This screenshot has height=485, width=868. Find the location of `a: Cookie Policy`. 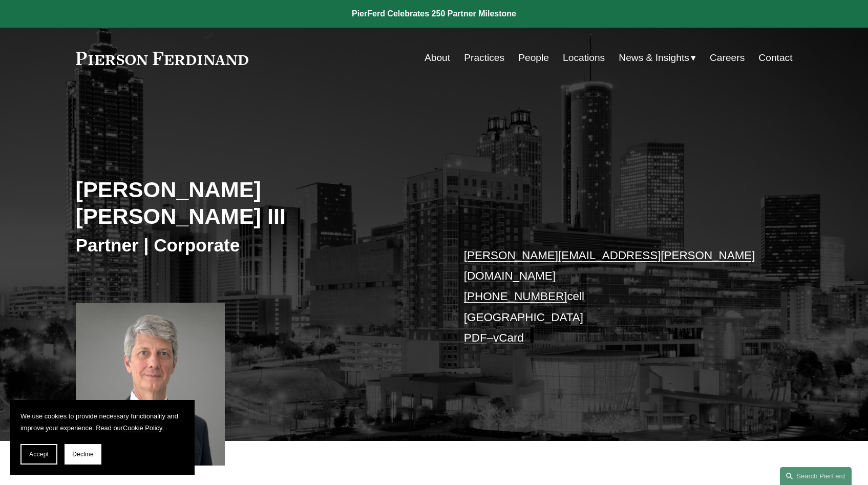

a: Cookie Policy is located at coordinates (142, 428).